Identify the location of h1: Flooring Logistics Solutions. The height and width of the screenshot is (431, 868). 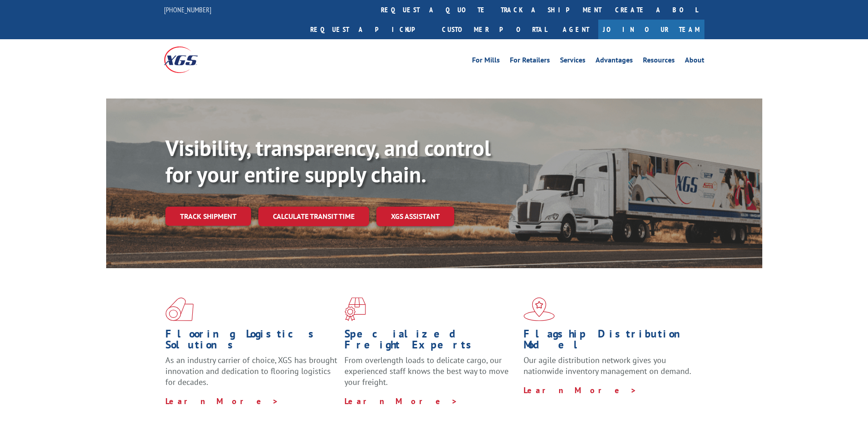
(251, 342).